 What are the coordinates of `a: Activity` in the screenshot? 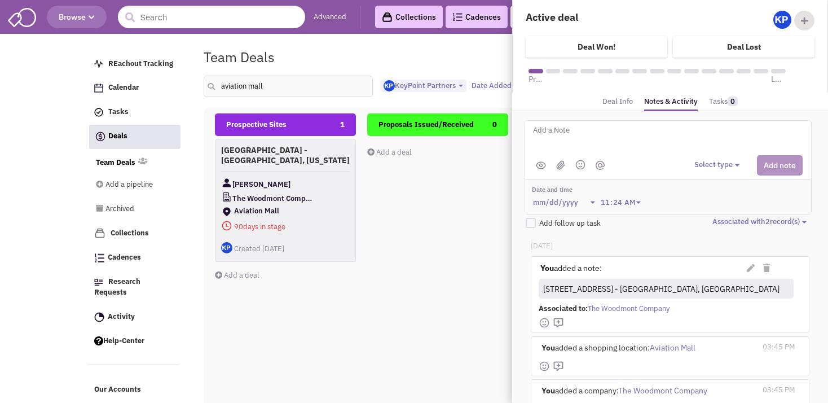 It's located at (134, 317).